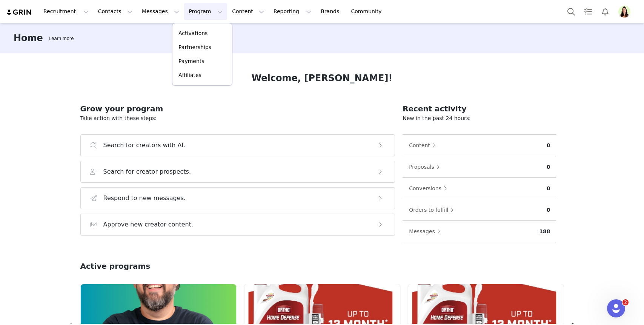  Describe the element at coordinates (191, 61) in the screenshot. I see `p: Payments` at that location.